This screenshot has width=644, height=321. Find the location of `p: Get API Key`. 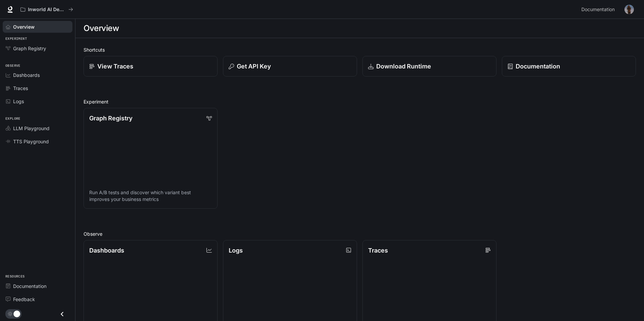

p: Get API Key is located at coordinates (254, 66).